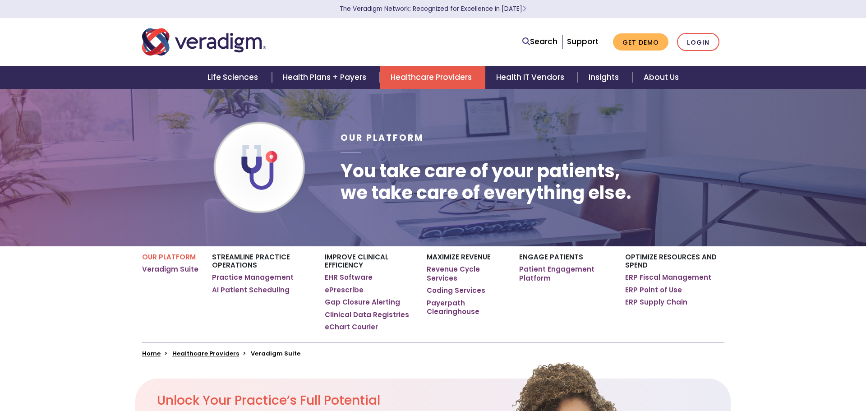  I want to click on a: EHR Software, so click(349, 277).